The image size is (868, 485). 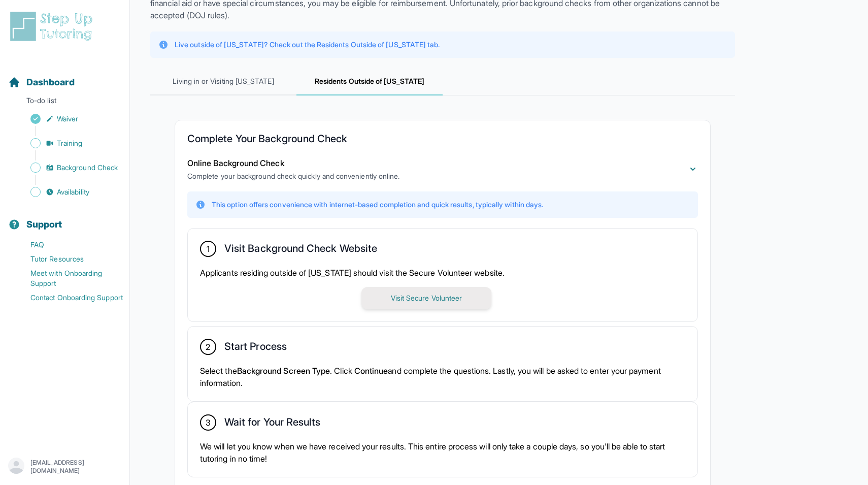 I want to click on p: We will let you know when we have received your results. This entire process will only take a cou..., so click(x=443, y=452).